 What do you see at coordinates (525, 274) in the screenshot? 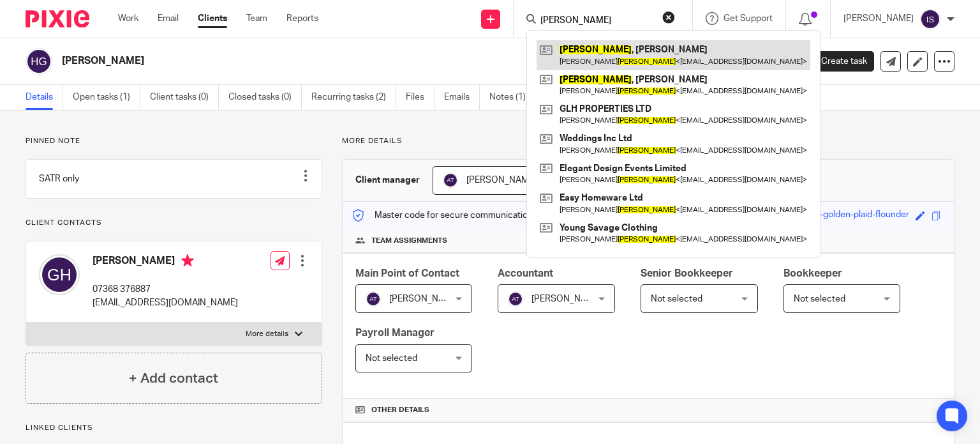
I see `span: Accountant` at bounding box center [525, 274].